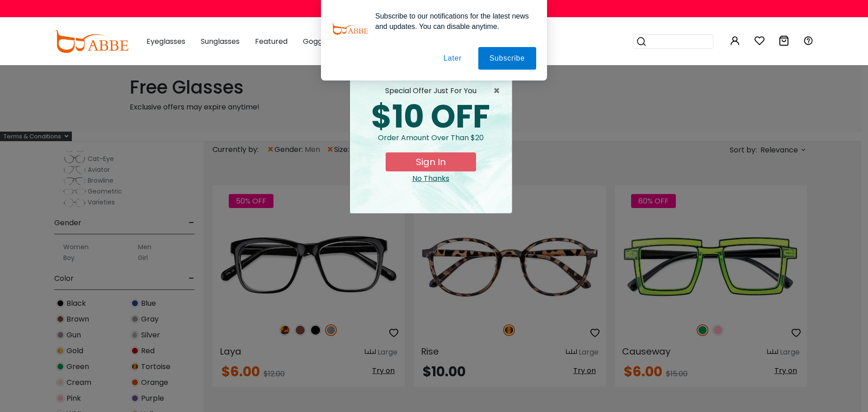  I want to click on button: Sign In, so click(431, 162).